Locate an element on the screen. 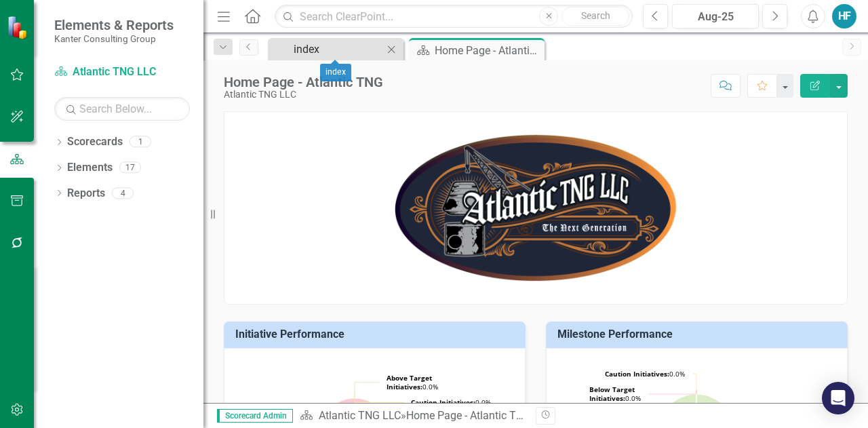  button: Aug-25 is located at coordinates (716, 16).